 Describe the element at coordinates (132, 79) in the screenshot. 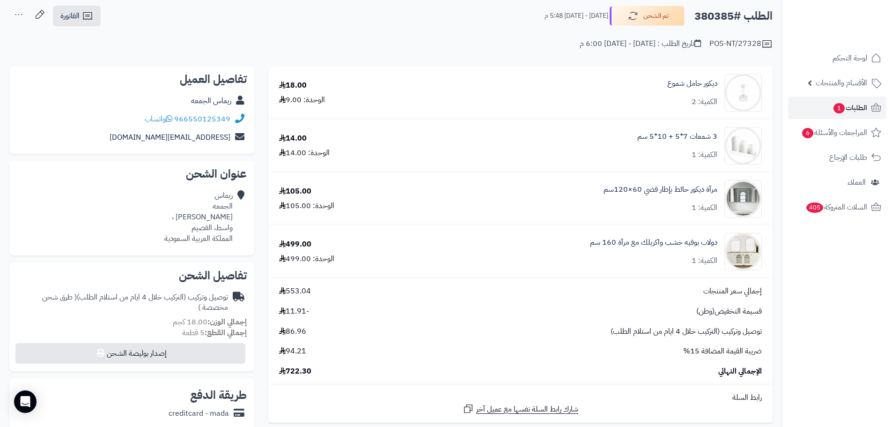

I see `h2: تفاصيل العميل` at that location.